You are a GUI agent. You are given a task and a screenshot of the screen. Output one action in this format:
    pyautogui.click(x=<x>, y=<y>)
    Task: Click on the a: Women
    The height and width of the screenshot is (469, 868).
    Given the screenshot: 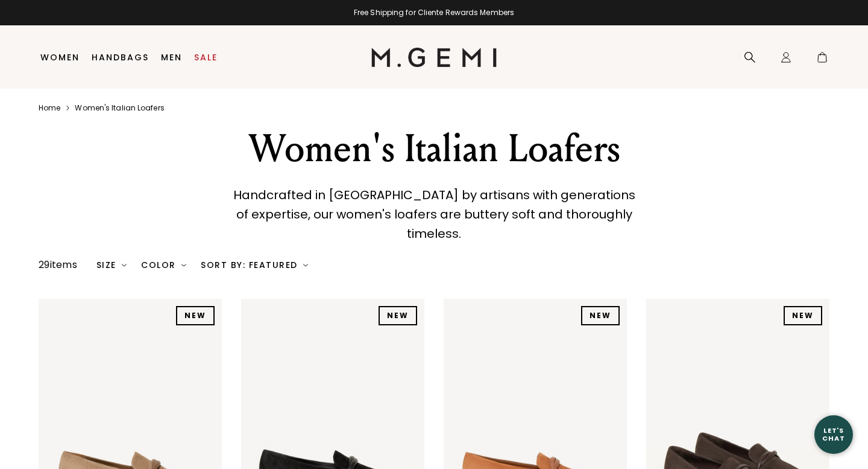 What is the action you would take?
    pyautogui.click(x=60, y=57)
    